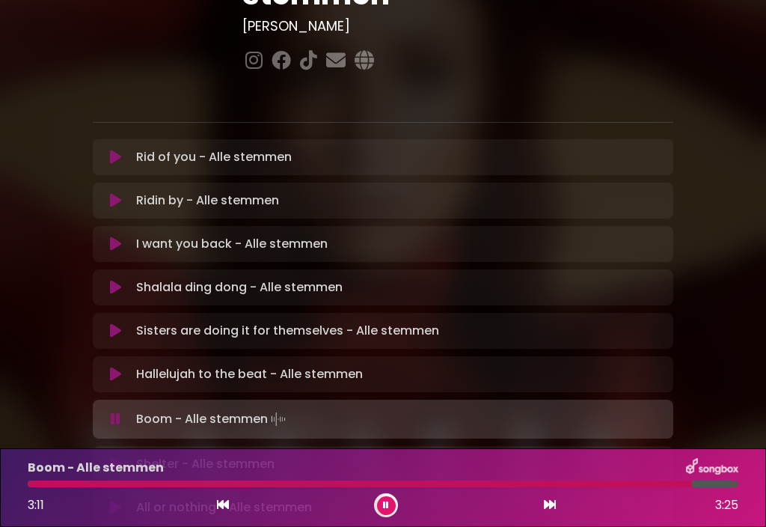  Describe the element at coordinates (287, 331) in the screenshot. I see `p: Sisters are doing it for themselves - Alle stemmen` at that location.